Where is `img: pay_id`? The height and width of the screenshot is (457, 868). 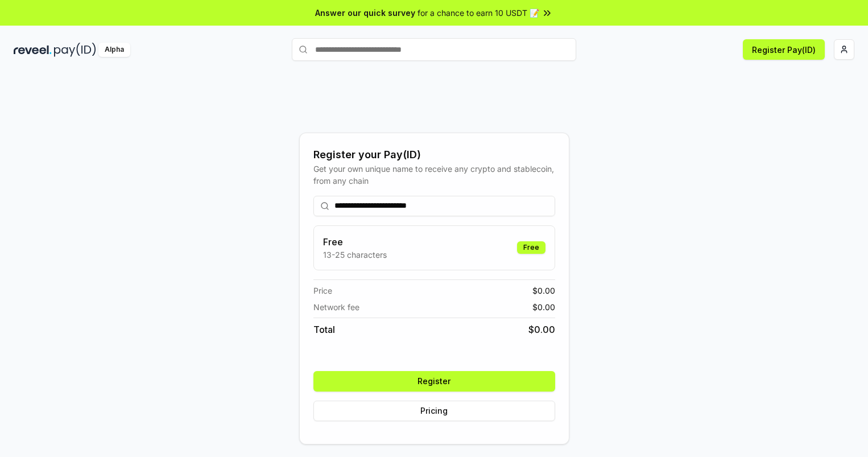 img: pay_id is located at coordinates (75, 49).